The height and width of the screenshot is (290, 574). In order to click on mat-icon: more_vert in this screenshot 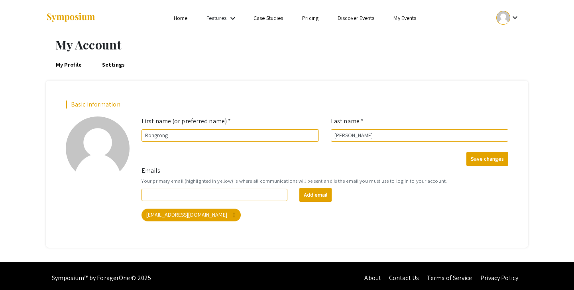, I will do `click(234, 215)`.